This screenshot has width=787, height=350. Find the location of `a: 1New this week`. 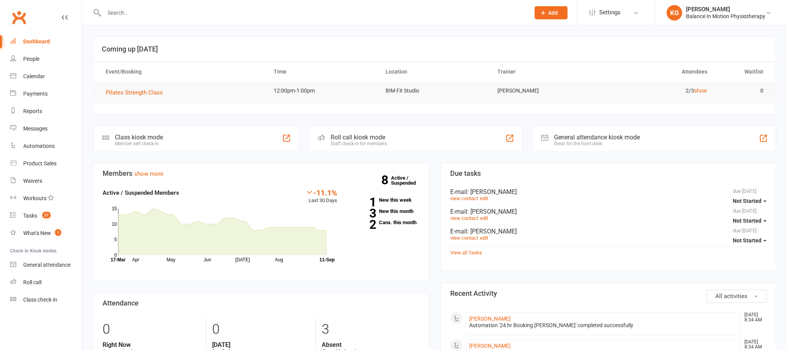

a: 1New this week is located at coordinates (384, 200).